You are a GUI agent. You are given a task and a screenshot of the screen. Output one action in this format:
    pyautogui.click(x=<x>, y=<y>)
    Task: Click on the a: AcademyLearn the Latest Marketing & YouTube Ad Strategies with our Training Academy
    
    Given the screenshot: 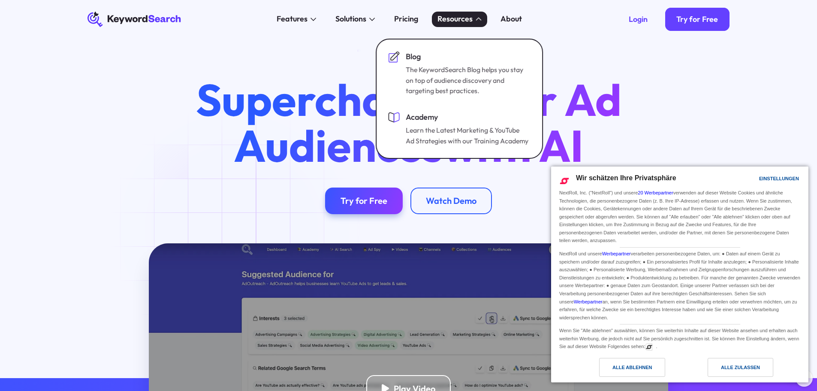 What is the action you would take?
    pyautogui.click(x=459, y=129)
    